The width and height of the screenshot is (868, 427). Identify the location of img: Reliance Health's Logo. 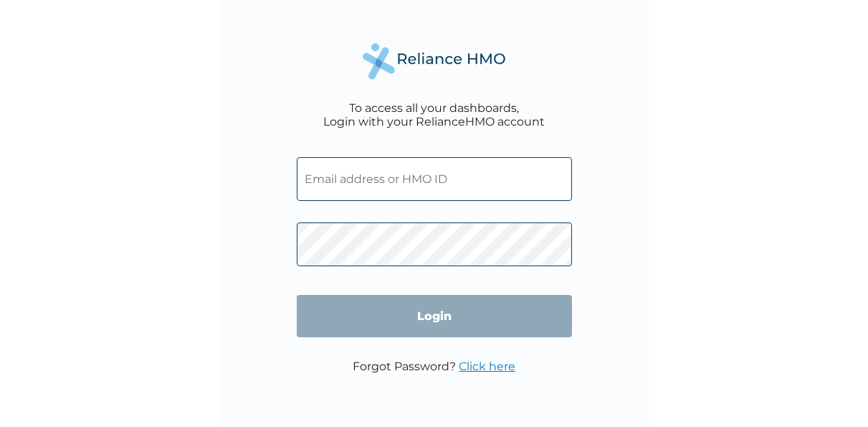
(434, 61).